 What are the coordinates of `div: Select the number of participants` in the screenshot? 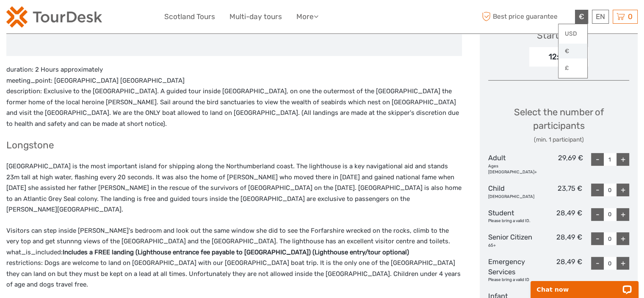 It's located at (558, 124).